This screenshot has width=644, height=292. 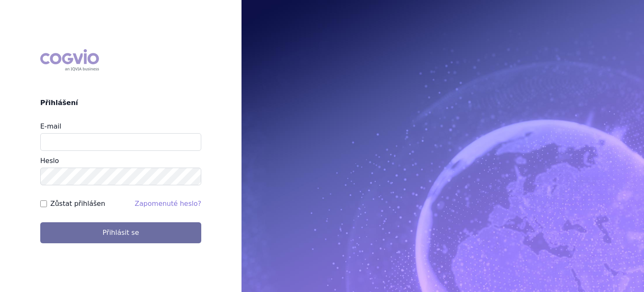 What do you see at coordinates (168, 203) in the screenshot?
I see `a: Zapomenuté heslo?` at bounding box center [168, 203].